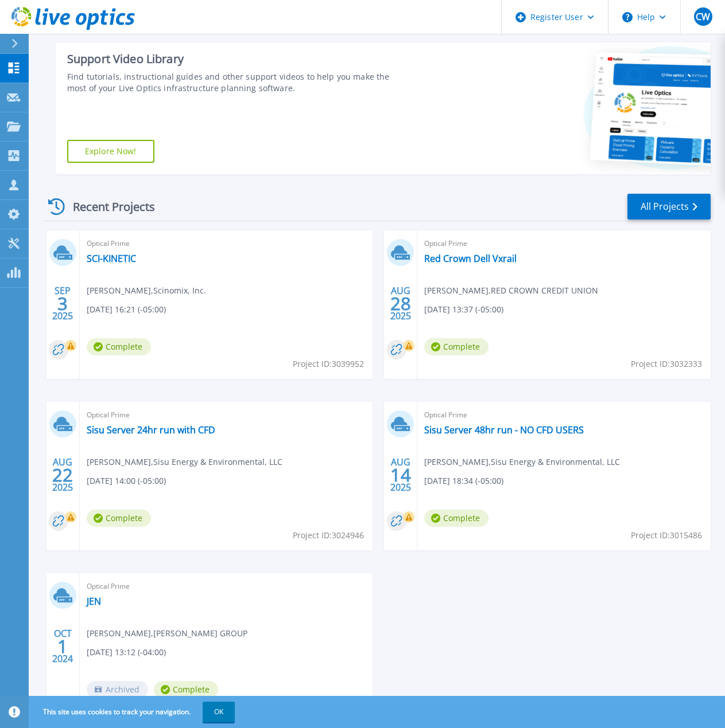 This screenshot has width=725, height=728. What do you see at coordinates (63, 646) in the screenshot?
I see `div: OCT 2024` at bounding box center [63, 646].